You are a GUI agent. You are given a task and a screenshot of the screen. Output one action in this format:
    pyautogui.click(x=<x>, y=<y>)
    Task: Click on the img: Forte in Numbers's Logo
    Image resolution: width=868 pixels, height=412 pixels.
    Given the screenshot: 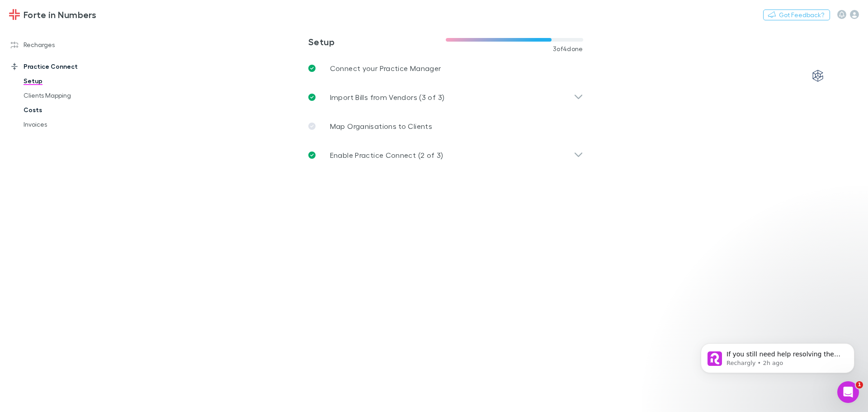 What is the action you would take?
    pyautogui.click(x=15, y=15)
    